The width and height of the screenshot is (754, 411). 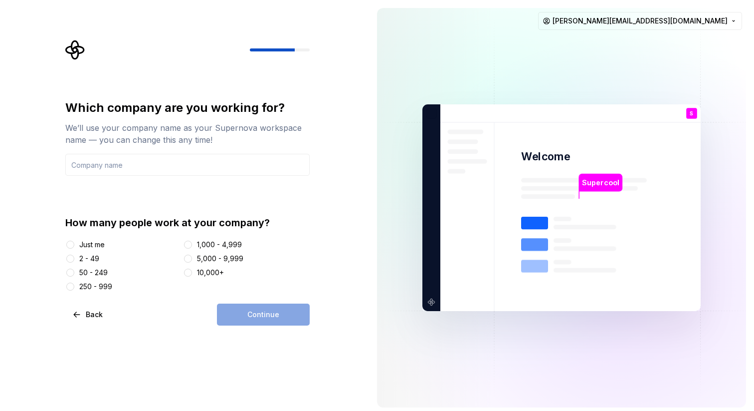 What do you see at coordinates (188, 165) in the screenshot?
I see `input: Company name` at bounding box center [188, 165].